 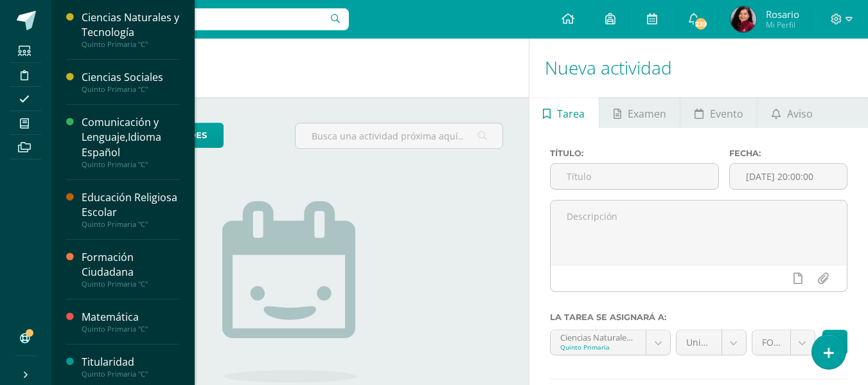 I want to click on a: FORMATIVO (70.0%), so click(x=784, y=342).